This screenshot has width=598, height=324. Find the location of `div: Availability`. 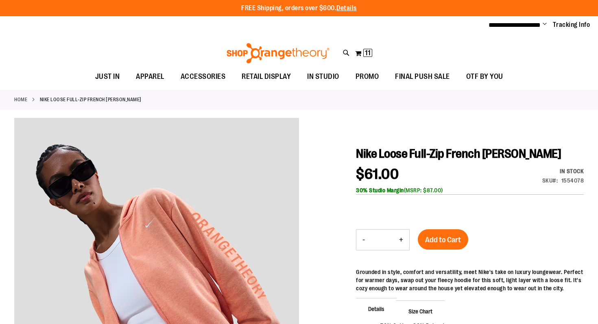

div: Availability is located at coordinates (563, 171).